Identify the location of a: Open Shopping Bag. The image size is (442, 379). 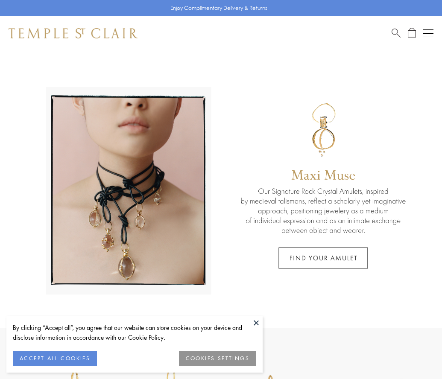
(411, 33).